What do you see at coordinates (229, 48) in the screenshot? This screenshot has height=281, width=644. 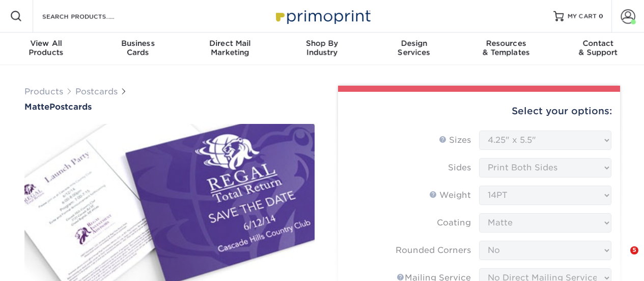 I see `div: Marketing` at bounding box center [229, 48].